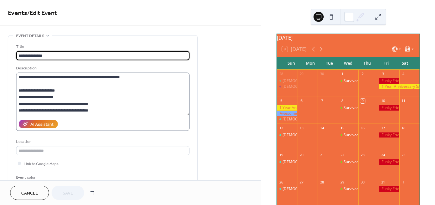 The height and width of the screenshot is (205, 435). What do you see at coordinates (386, 63) in the screenshot?
I see `div: Fri` at bounding box center [386, 63].